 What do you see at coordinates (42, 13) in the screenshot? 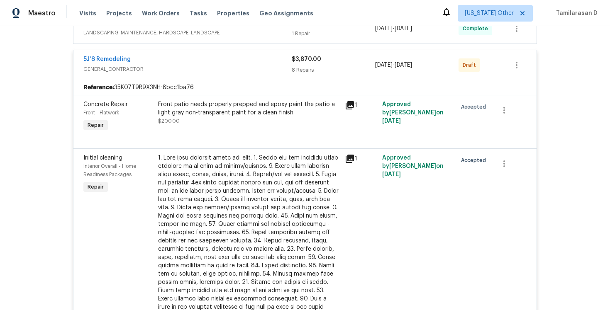
I see `span: Maestro` at bounding box center [42, 13].